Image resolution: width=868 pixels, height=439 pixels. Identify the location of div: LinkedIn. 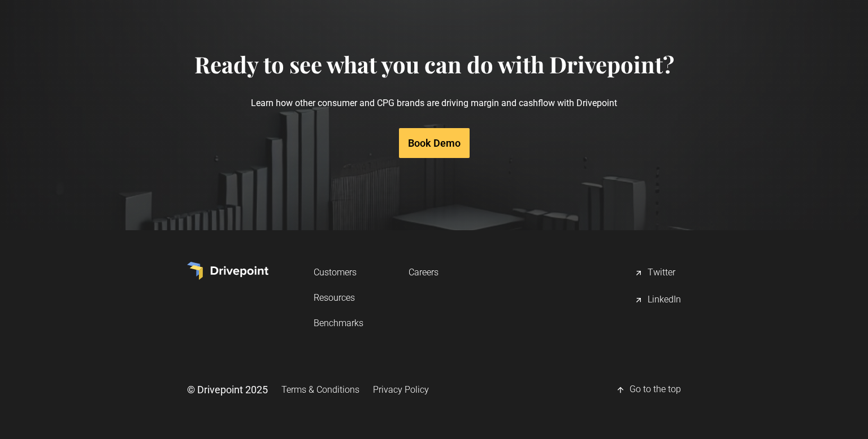
(663, 300).